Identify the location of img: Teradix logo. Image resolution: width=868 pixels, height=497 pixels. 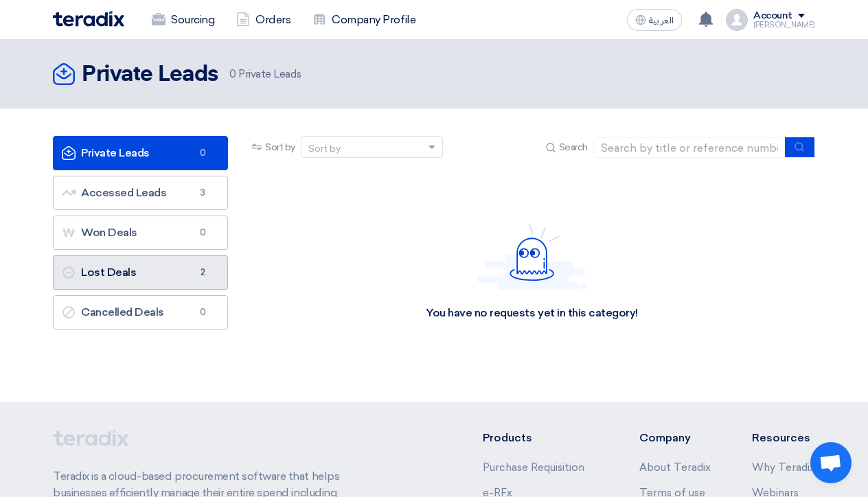
(88, 19).